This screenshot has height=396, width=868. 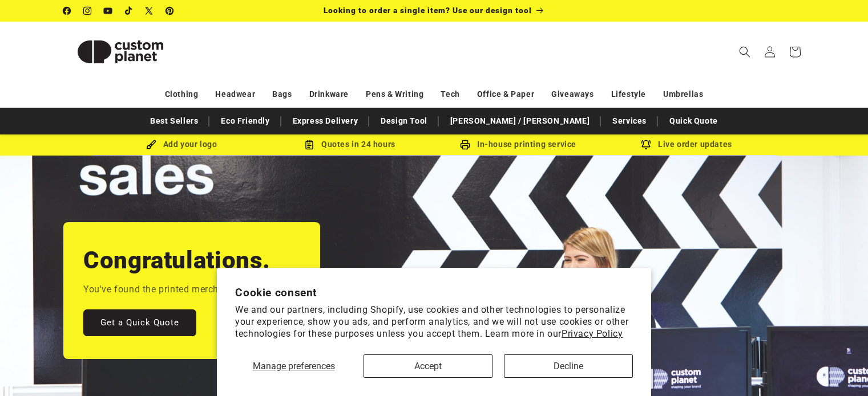 What do you see at coordinates (434, 293) in the screenshot?
I see `h2: Cookie consent` at bounding box center [434, 293].